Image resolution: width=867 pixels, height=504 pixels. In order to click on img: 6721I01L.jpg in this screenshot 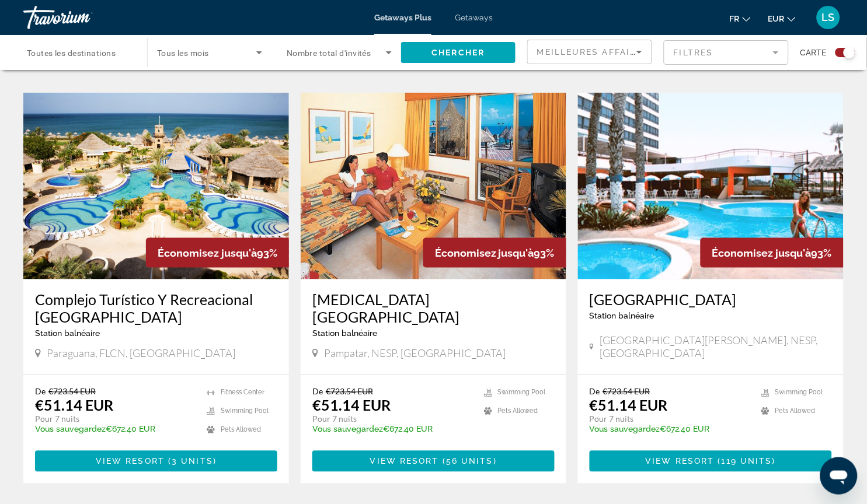, I will do `click(433, 186)`.